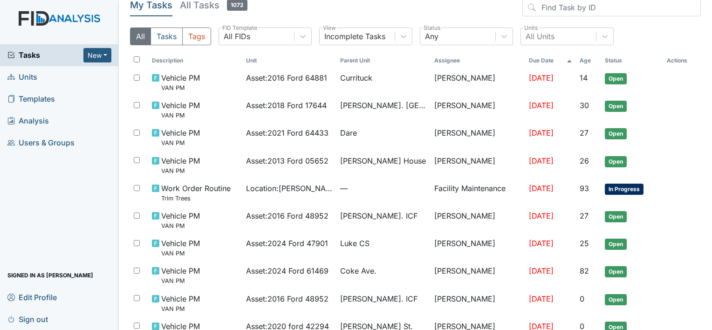  Describe the element at coordinates (431, 36) in the screenshot. I see `div: Any` at that location.